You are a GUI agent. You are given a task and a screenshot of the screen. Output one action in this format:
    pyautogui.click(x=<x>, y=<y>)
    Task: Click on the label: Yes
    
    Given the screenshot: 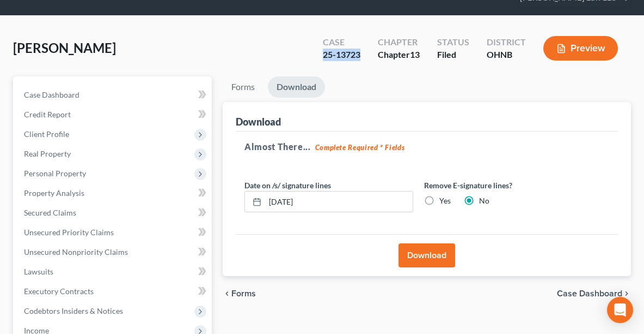 What is the action you would take?
    pyautogui.click(x=445, y=201)
    